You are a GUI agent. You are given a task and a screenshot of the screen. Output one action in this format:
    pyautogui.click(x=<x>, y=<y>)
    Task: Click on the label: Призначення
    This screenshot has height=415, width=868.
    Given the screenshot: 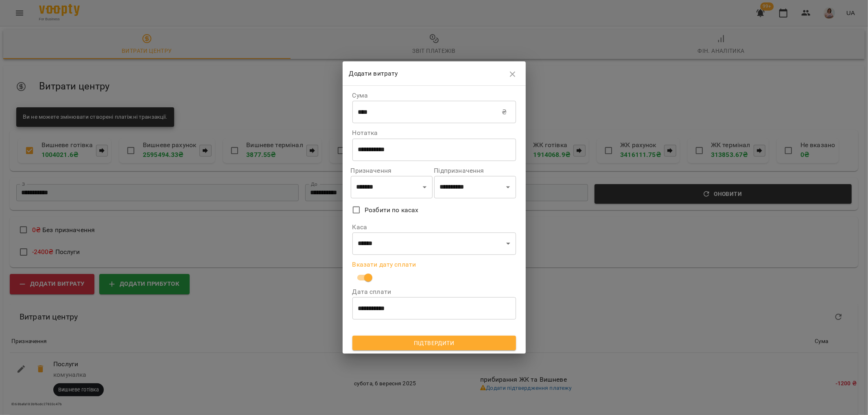 What is the action you would take?
    pyautogui.click(x=391, y=171)
    